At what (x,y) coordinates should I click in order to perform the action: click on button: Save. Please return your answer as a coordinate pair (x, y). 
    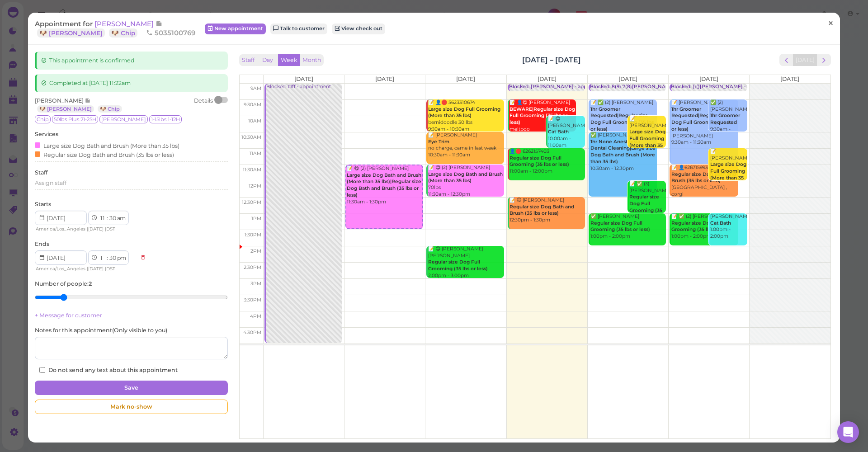
    Looking at the image, I should click on (131, 388).